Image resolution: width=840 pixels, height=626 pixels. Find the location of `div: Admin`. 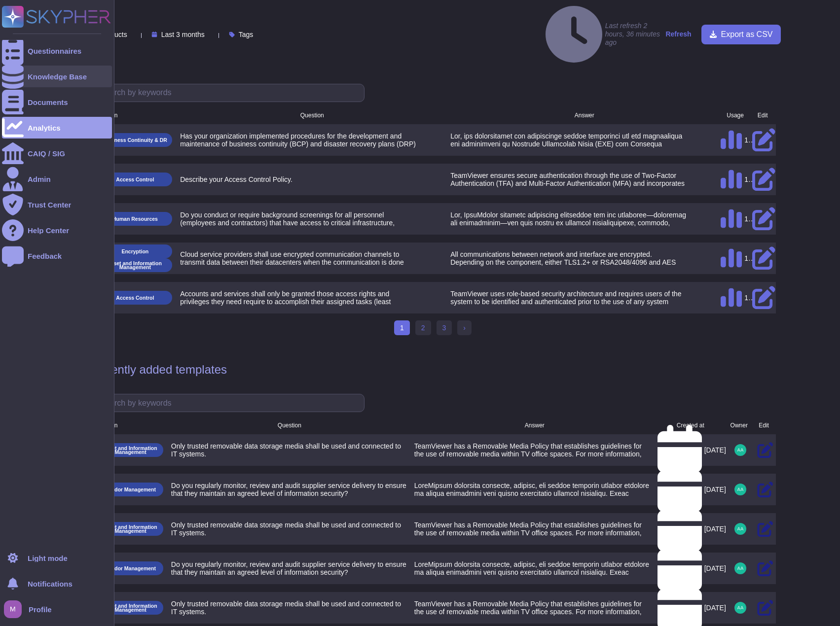

div: Admin is located at coordinates (39, 179).